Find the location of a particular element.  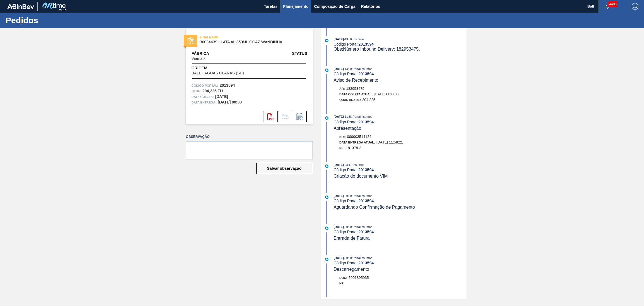

button: Salvar observação is located at coordinates (284, 169).